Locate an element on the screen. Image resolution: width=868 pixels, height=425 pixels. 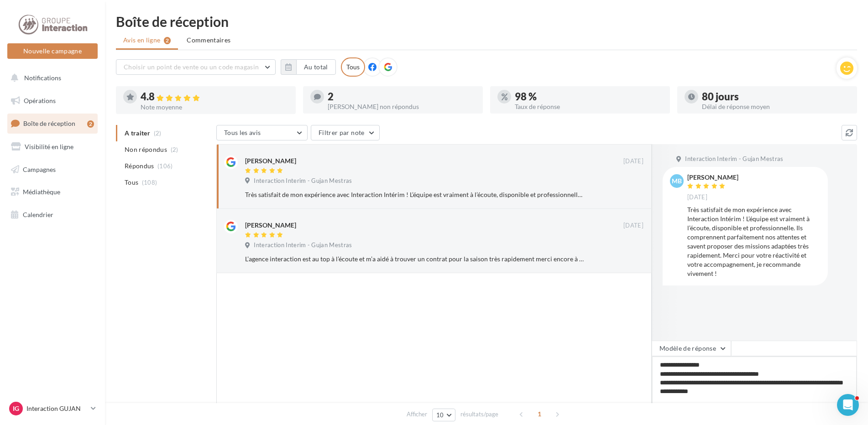
div: Délai de réponse moyen is located at coordinates (776, 107).